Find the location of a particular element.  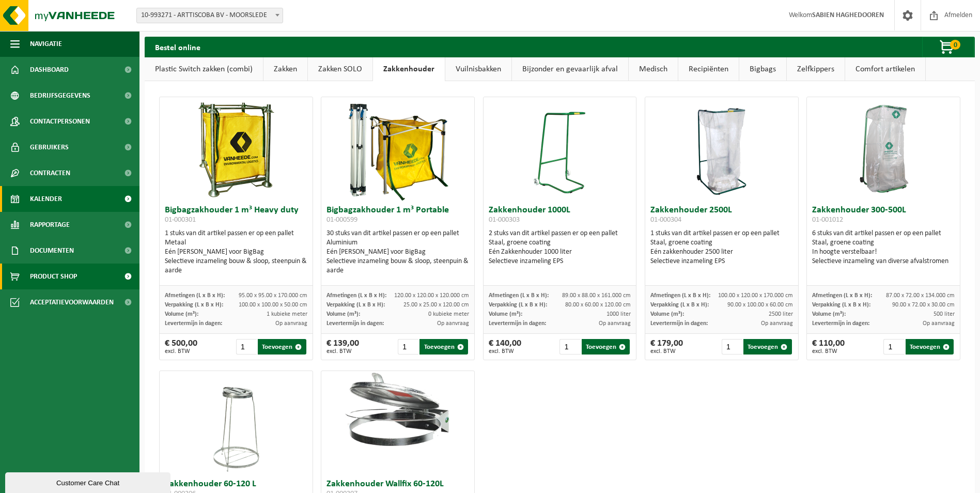

span: 10-993271 - ARTTISCOBA BV - MOORSLEDE is located at coordinates (210, 15).